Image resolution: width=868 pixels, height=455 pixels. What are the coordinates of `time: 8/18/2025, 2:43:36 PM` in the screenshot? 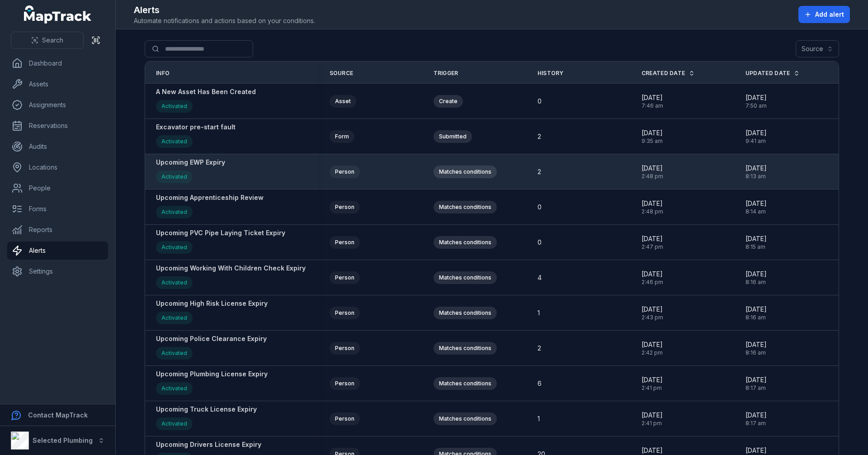 It's located at (652, 313).